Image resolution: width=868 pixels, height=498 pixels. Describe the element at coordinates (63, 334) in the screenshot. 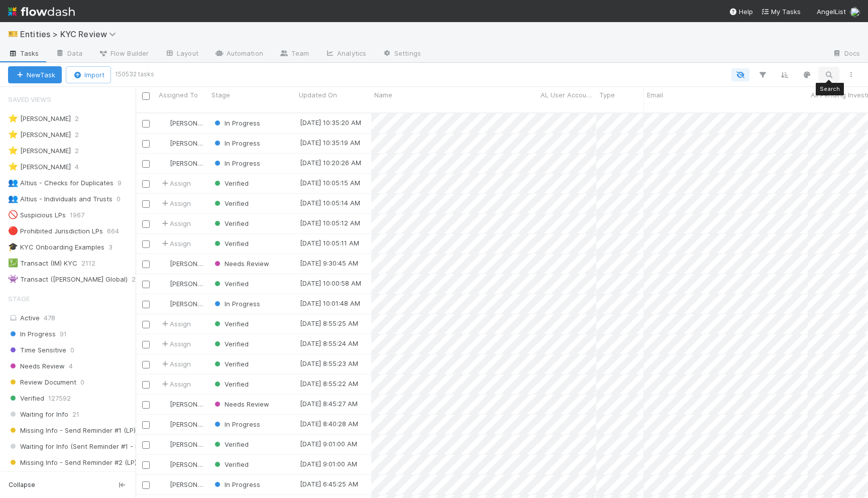

I see `span: 91` at that location.